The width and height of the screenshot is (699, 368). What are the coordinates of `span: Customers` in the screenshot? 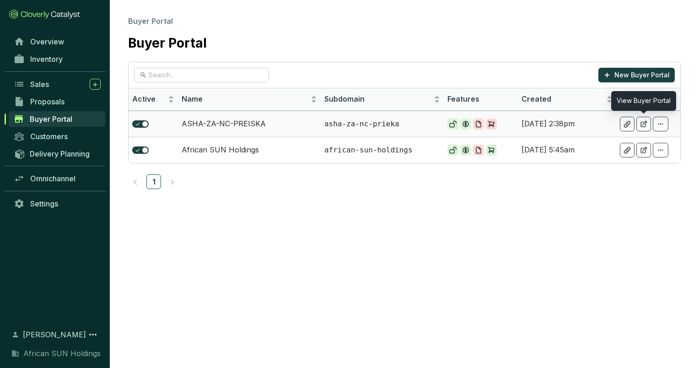 It's located at (49, 136).